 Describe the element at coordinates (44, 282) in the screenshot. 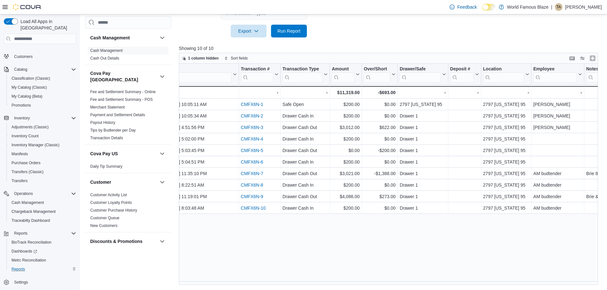

I see `span: Settings` at that location.